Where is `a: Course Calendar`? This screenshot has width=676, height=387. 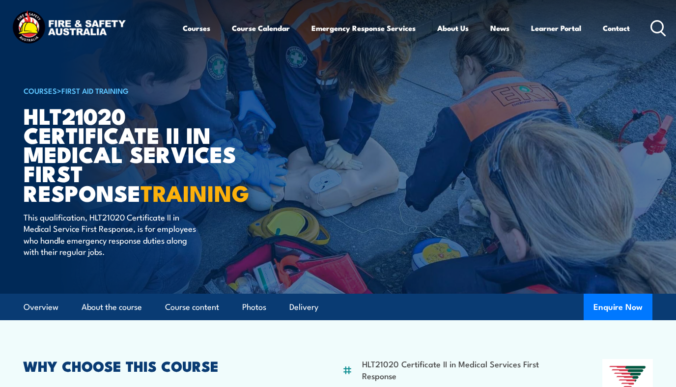 a: Course Calendar is located at coordinates (261, 28).